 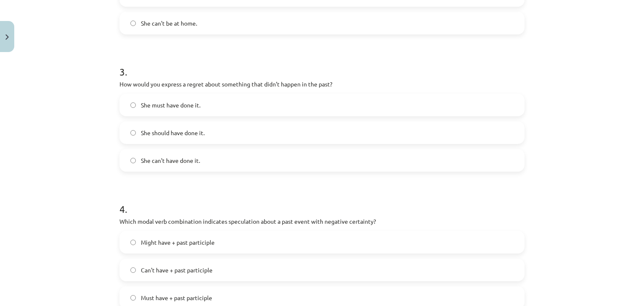 I want to click on span: Can't have + past participle, so click(x=176, y=270).